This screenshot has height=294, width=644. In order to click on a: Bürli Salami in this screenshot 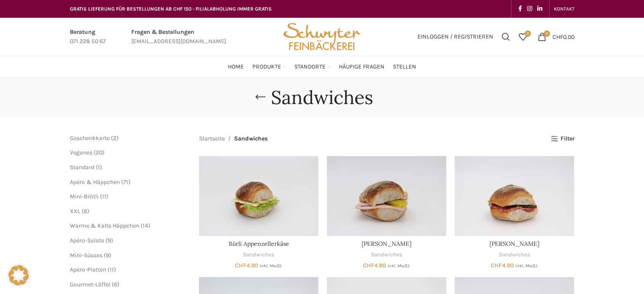, I will do `click(514, 196)`.